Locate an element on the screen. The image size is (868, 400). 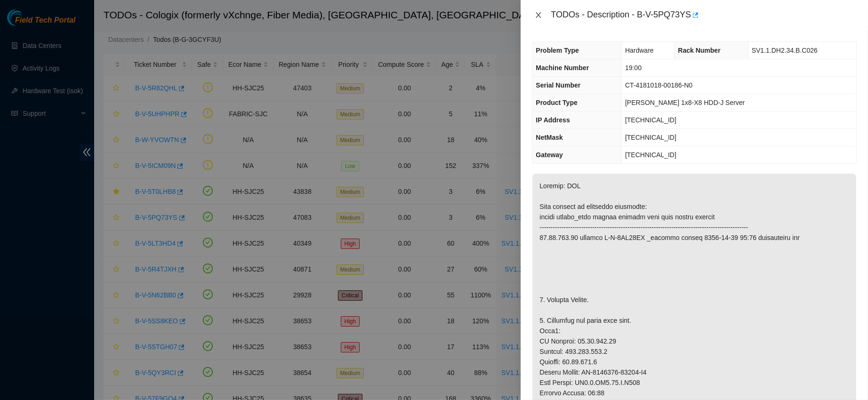
span: Machine Number is located at coordinates (562, 68).